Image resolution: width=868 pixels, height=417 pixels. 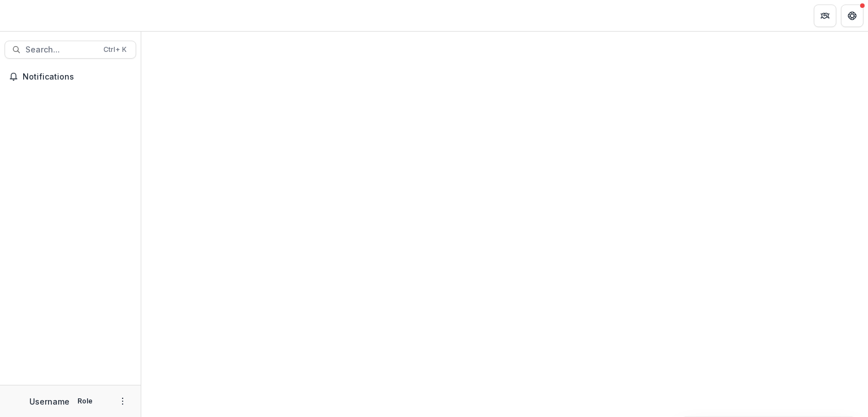 I want to click on p: Username, so click(x=49, y=401).